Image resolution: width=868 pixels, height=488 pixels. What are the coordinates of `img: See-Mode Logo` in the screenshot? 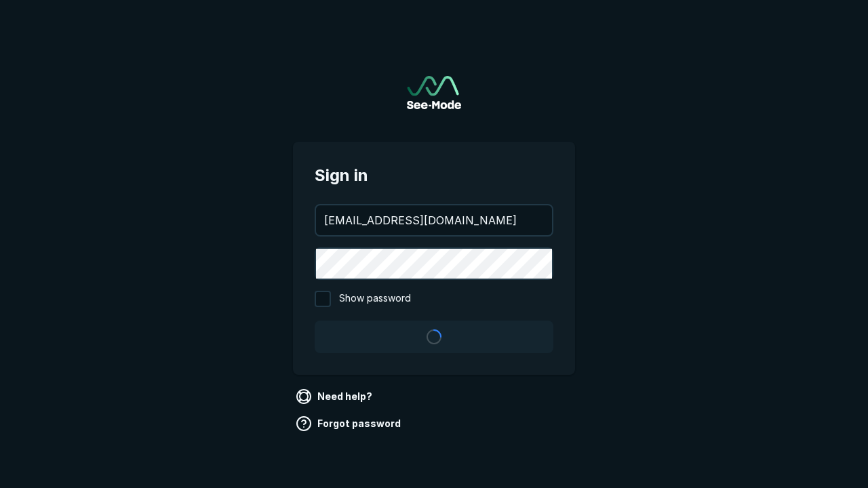 It's located at (434, 92).